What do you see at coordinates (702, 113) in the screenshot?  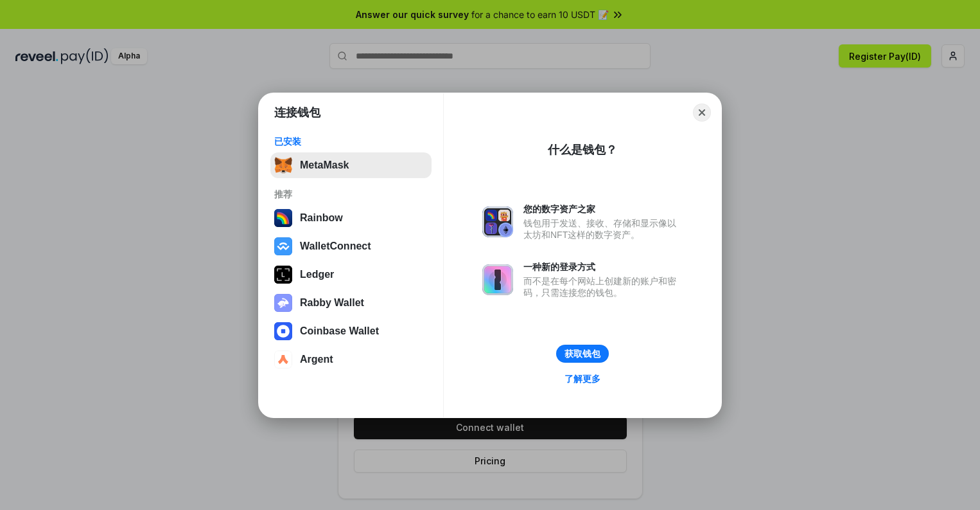 I see `button: Close` at bounding box center [702, 113].